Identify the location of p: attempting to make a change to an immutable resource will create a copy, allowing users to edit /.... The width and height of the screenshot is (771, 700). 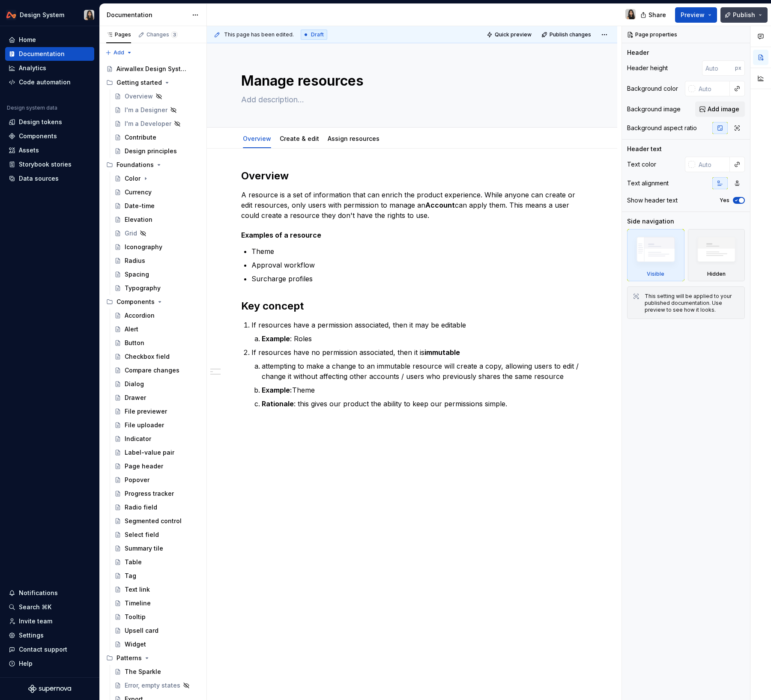
(422, 371).